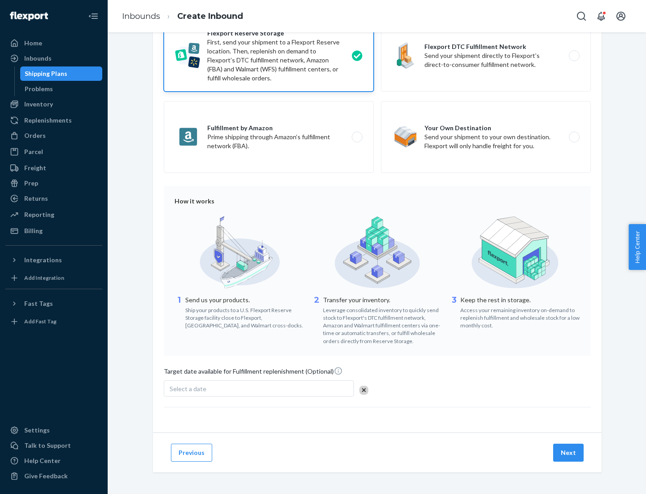  I want to click on div: Settings, so click(37, 430).